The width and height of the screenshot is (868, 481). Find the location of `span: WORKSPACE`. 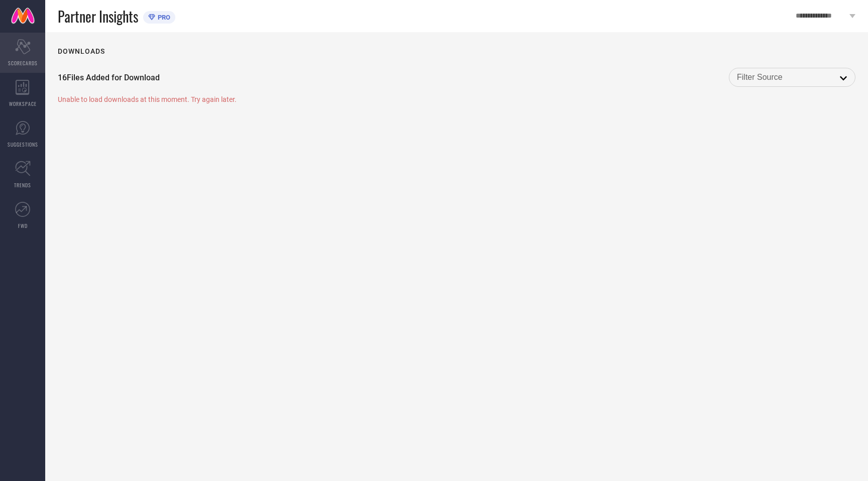

span: WORKSPACE is located at coordinates (23, 103).